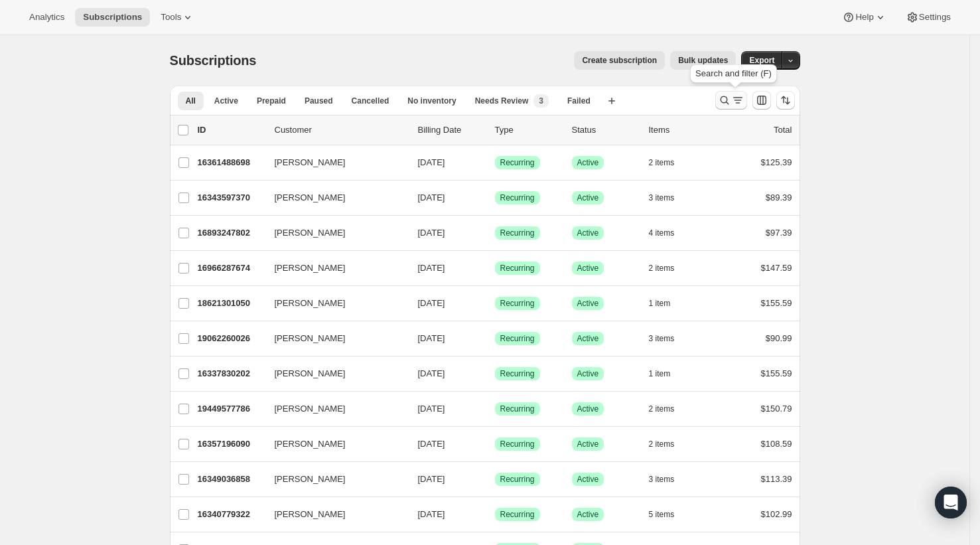 The height and width of the screenshot is (545, 980). Describe the element at coordinates (776, 162) in the screenshot. I see `span: $125.39` at that location.